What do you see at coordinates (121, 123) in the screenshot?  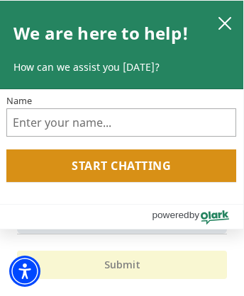 I see `input: Name` at bounding box center [121, 123].